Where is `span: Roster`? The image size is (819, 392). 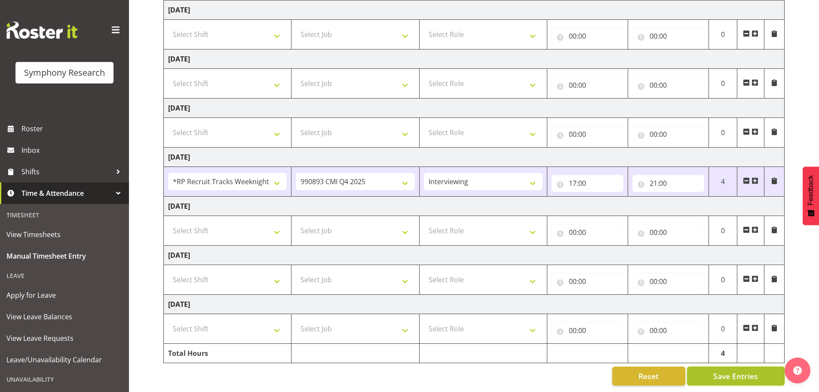 span: Roster is located at coordinates (73, 129).